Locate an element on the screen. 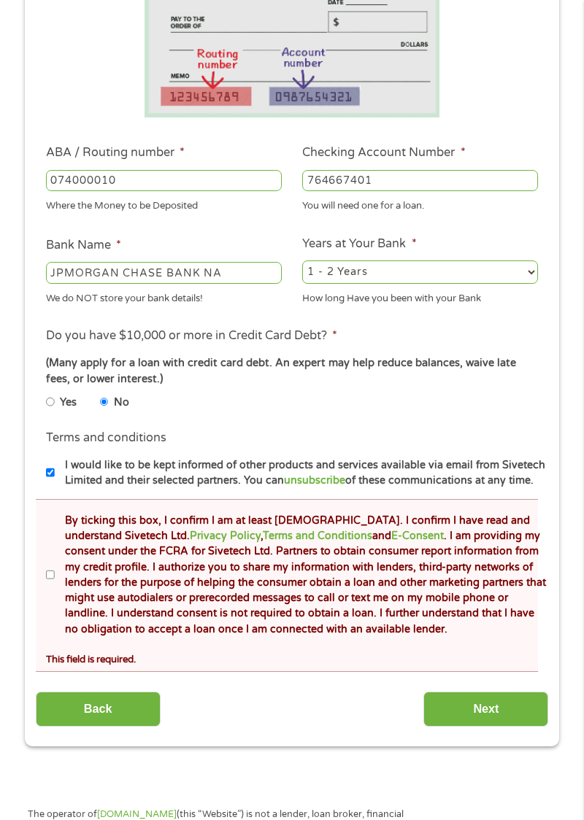  div: We do NOT store your bank details! is located at coordinates (164, 296).